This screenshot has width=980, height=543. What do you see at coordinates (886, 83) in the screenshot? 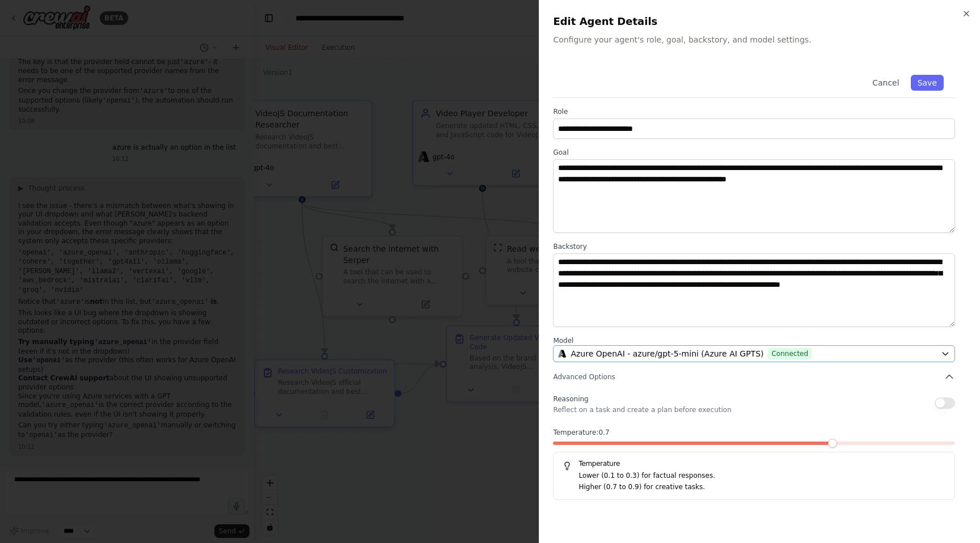
I see `button: Cancel` at bounding box center [886, 83].